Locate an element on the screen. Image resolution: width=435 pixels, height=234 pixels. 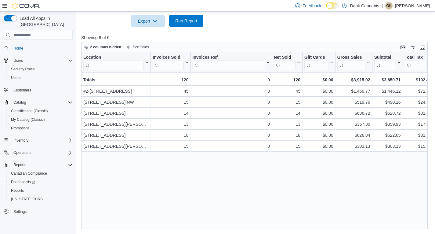
span: Washington CCRS is located at coordinates (41, 199).